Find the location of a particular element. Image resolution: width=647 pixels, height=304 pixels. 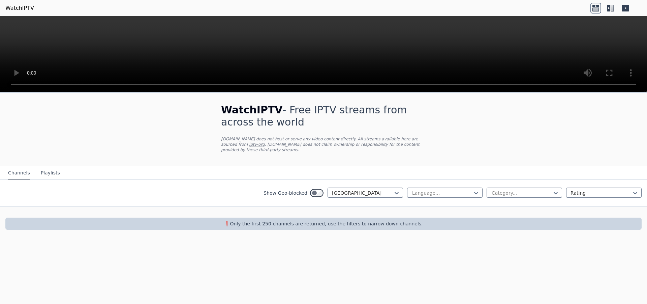

button: Channels is located at coordinates (19, 173).